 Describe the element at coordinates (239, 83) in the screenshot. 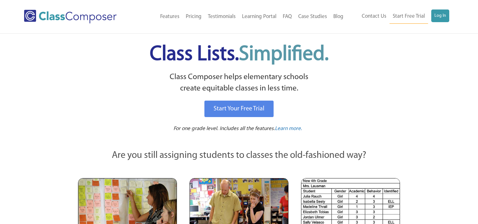

I see `p: Class Composer helps elementary schools create equitable classes in less time.` at that location.